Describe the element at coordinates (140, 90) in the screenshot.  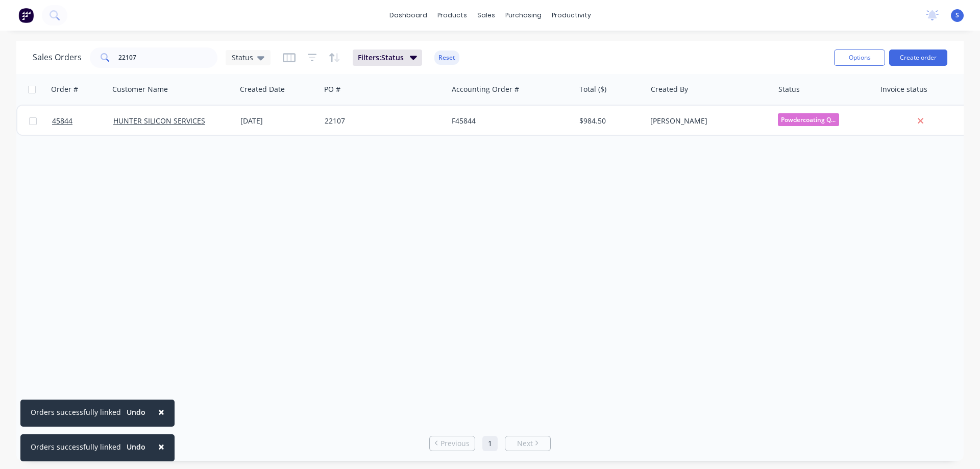
I see `div: Customer Name` at that location.